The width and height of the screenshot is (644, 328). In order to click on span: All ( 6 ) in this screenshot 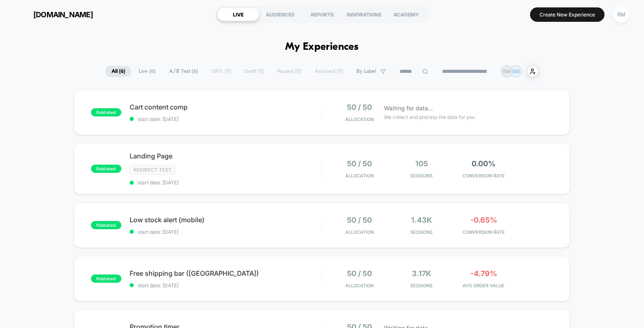, I will do `click(118, 71)`.